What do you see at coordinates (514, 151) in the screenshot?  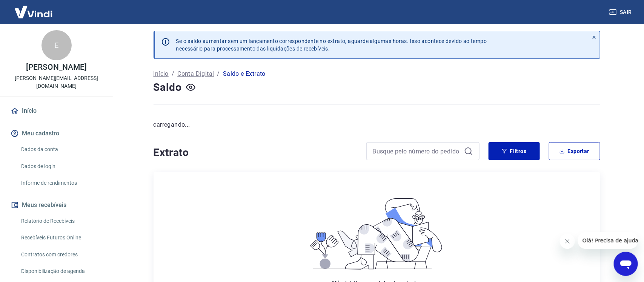 I see `button: Filtros` at bounding box center [514, 151].